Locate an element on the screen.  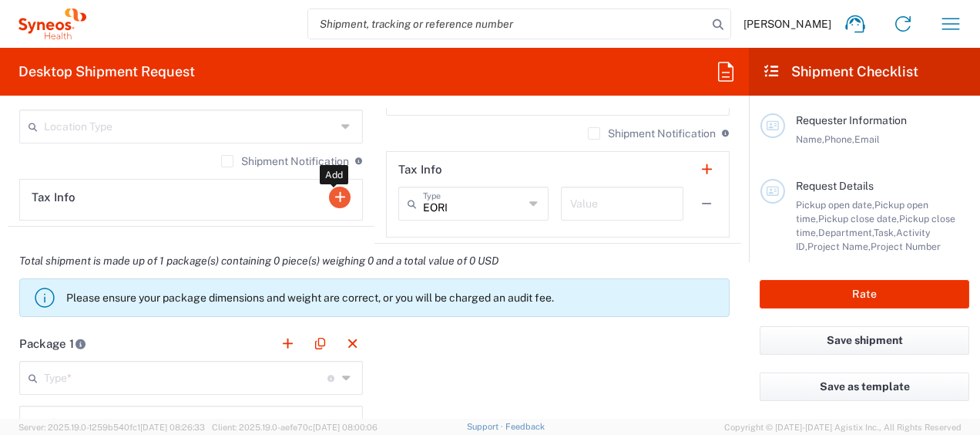
span: Client: 2025.19.0-aefe70c is located at coordinates (295, 427).